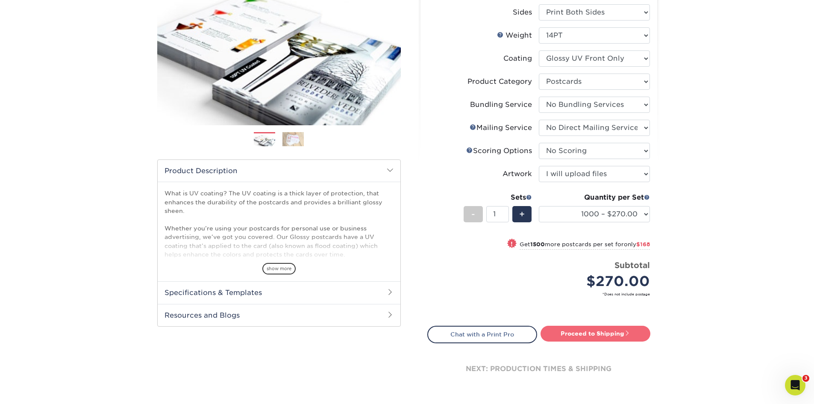  Describe the element at coordinates (538, 244) in the screenshot. I see `strong: 1500` at that location.